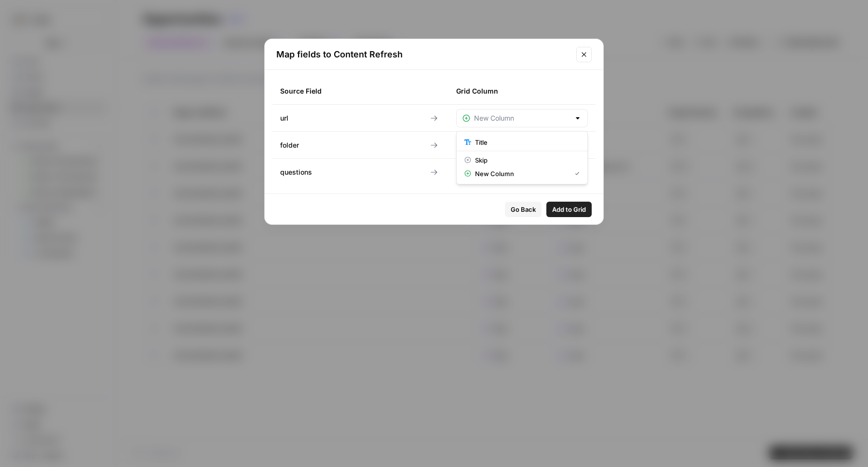  What do you see at coordinates (524, 210) in the screenshot?
I see `button: Go Back` at bounding box center [524, 210].